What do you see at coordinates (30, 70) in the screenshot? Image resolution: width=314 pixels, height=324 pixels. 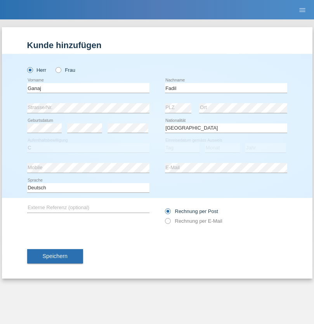 I see `input: Herr` at bounding box center [30, 70].